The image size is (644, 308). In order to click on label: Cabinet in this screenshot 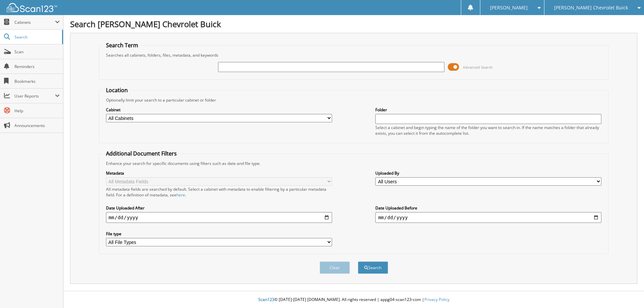, I will do `click(219, 110)`.